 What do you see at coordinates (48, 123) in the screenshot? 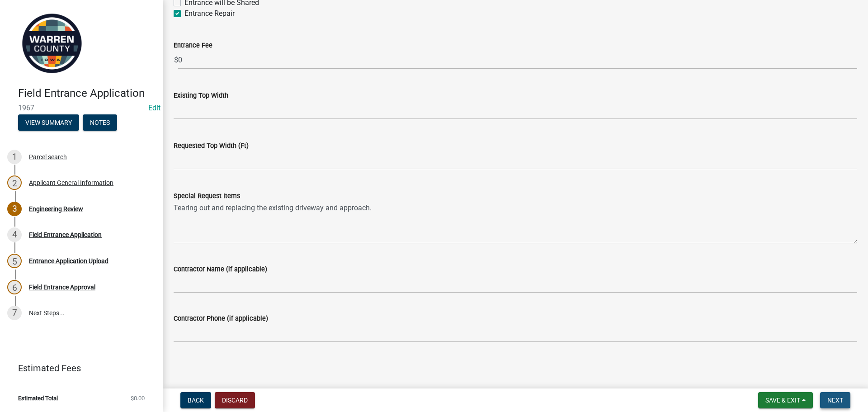
I see `wm-modal-confirm: Summary` at bounding box center [48, 123].